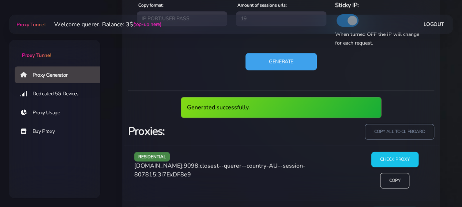 The image size is (462, 207). What do you see at coordinates (60, 94) in the screenshot?
I see `a: Dedicated 5G Devices` at bounding box center [60, 94].